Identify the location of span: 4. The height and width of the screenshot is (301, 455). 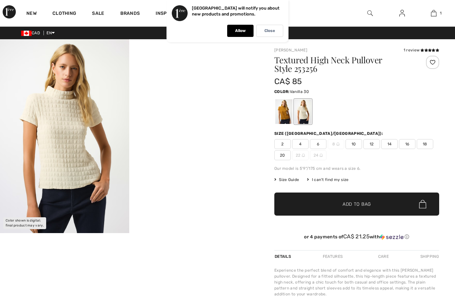
(301, 144).